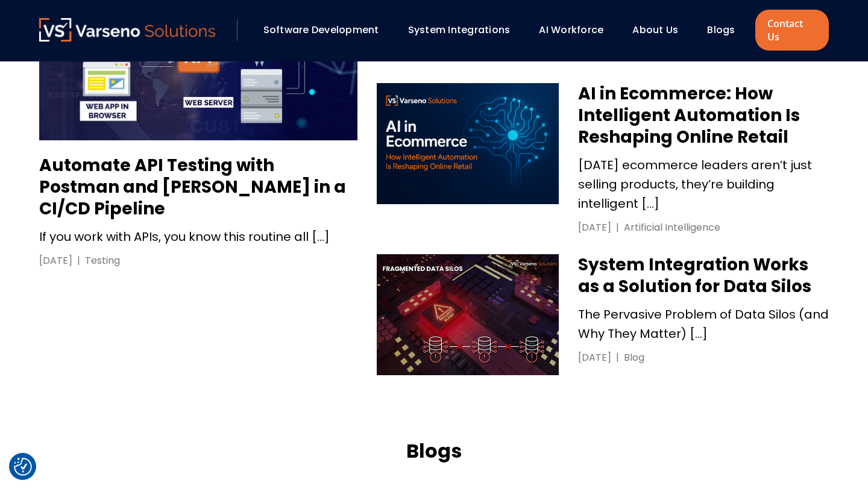 This screenshot has width=868, height=489. I want to click on div: About Us, so click(660, 30).